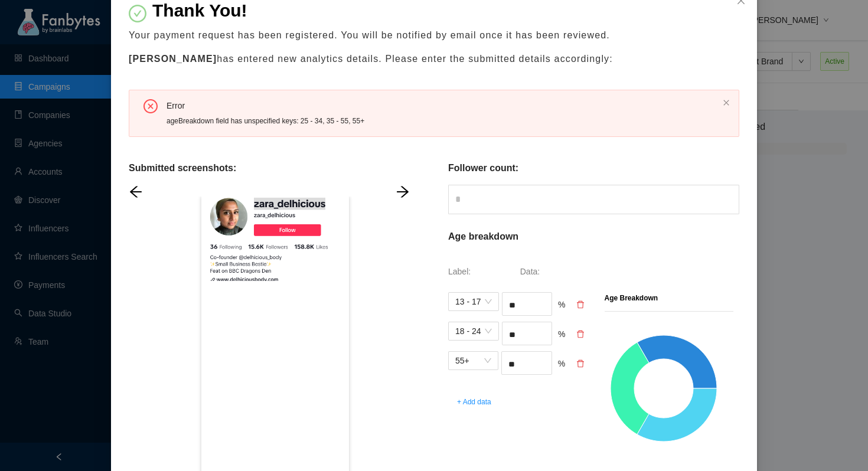  I want to click on p: Your payment request has been registered. You will be notified by email once it has been reviewed., so click(434, 35).